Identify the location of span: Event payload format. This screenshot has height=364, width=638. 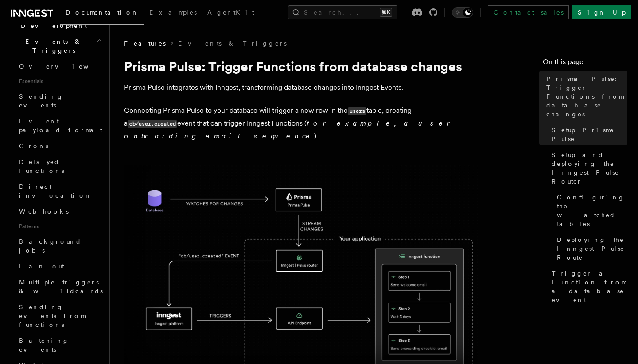
(61, 126).